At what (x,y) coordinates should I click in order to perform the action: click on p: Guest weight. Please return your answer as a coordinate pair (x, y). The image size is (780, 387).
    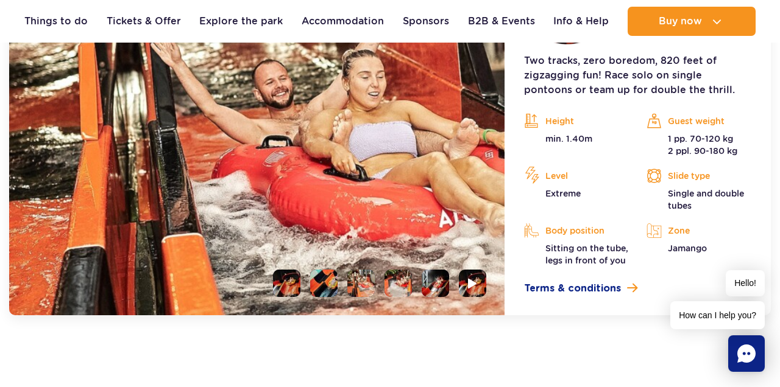
    Looking at the image, I should click on (699, 121).